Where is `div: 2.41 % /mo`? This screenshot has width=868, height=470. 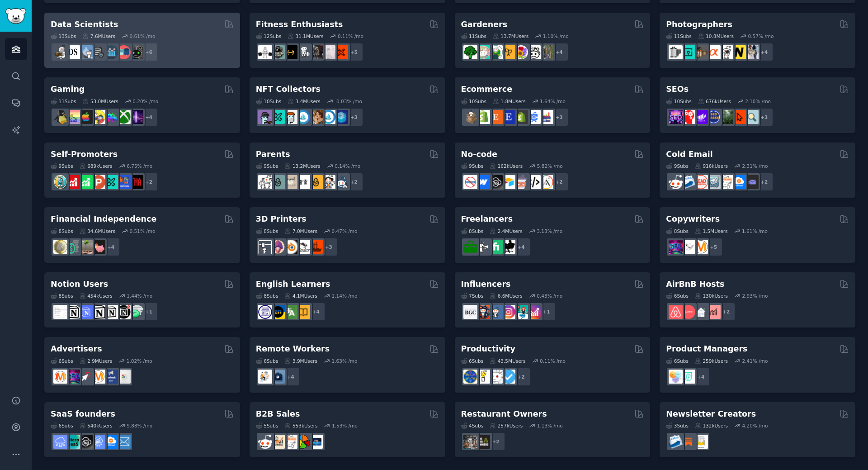 div: 2.41 % /mo is located at coordinates (755, 361).